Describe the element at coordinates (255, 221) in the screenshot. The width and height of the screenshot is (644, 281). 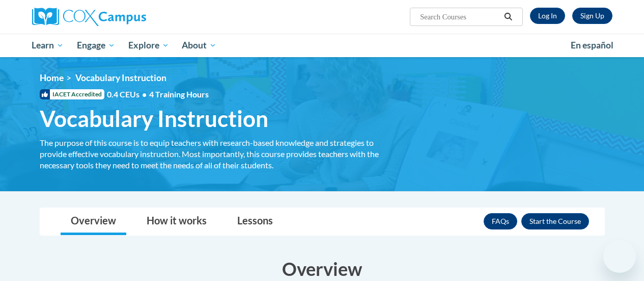
I see `a: Lessons` at that location.